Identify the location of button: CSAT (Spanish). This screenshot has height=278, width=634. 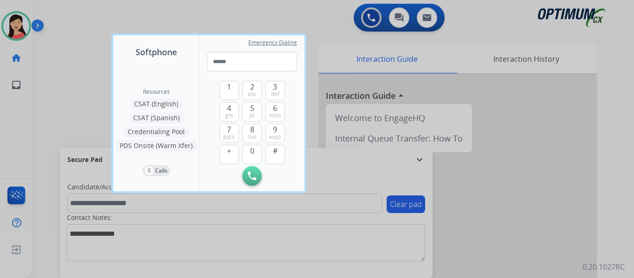
(156, 118).